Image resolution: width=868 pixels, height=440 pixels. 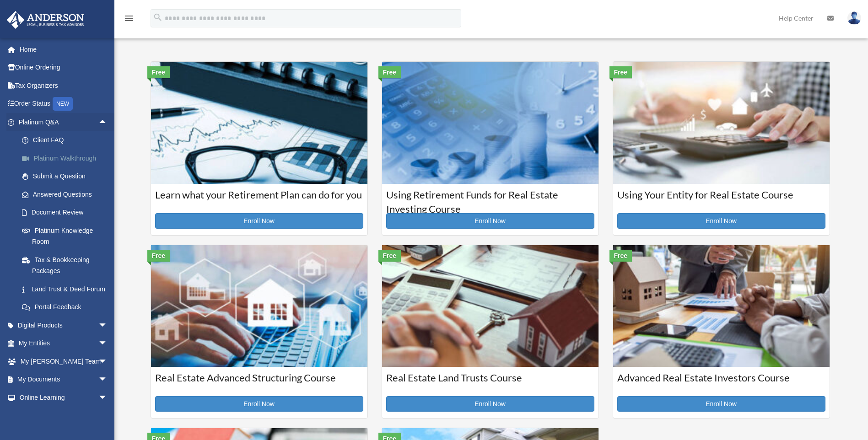 What do you see at coordinates (64, 379) in the screenshot?
I see `a: My Documentsarrow_drop_down` at bounding box center [64, 379].